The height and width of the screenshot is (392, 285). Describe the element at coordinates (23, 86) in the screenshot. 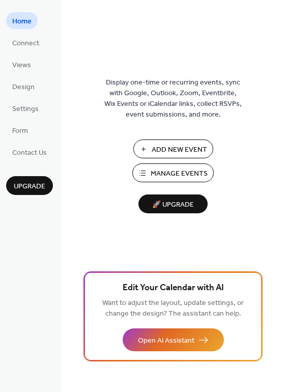

I see `a: Design` at that location.